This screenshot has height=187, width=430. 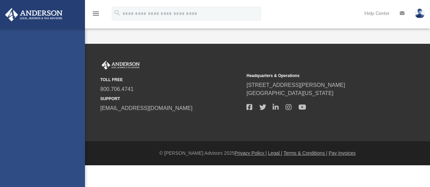 I want to click on a: Legal |, so click(x=275, y=153).